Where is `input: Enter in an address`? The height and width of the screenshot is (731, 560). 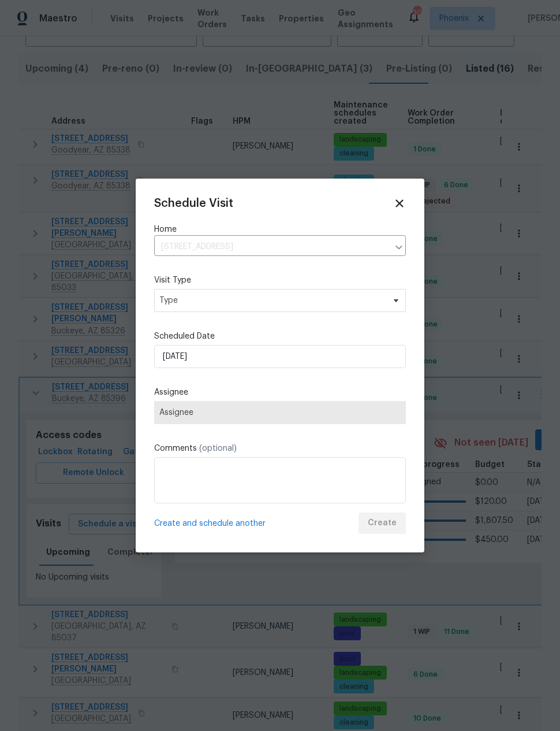
input: Enter in an address is located at coordinates (271, 247).